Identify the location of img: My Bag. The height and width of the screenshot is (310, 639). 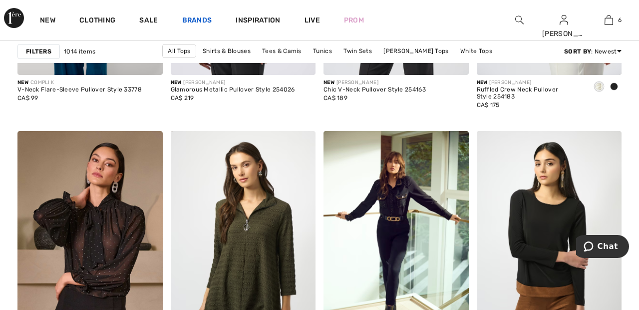
(609, 20).